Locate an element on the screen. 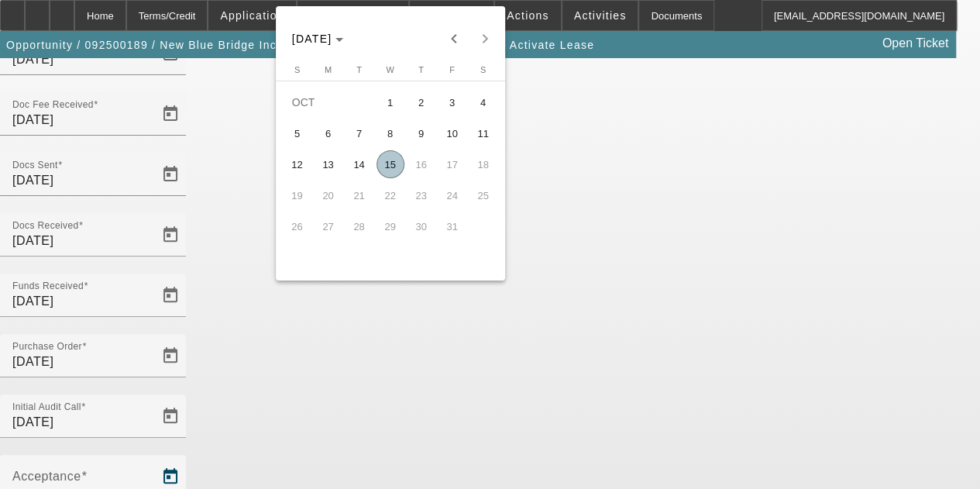 The image size is (980, 489). button: October 8, 2025 is located at coordinates (391, 133).